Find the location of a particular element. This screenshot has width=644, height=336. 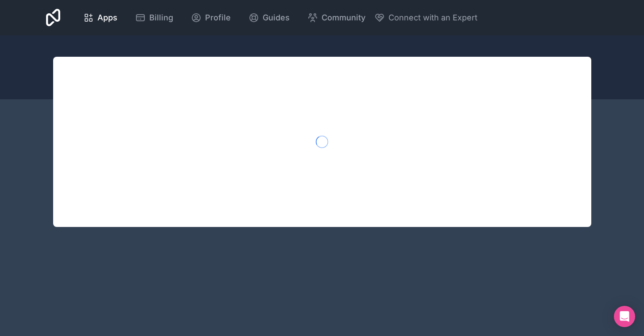

a: Apps is located at coordinates (100, 18).